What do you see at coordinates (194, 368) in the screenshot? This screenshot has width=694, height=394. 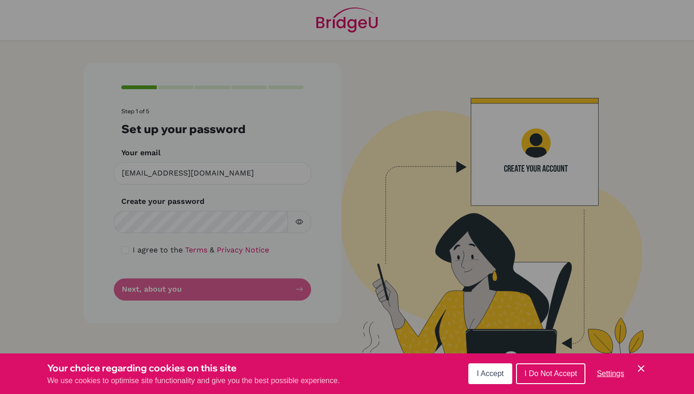 I see `h3: Your choice regarding cookies on this site` at bounding box center [194, 368].